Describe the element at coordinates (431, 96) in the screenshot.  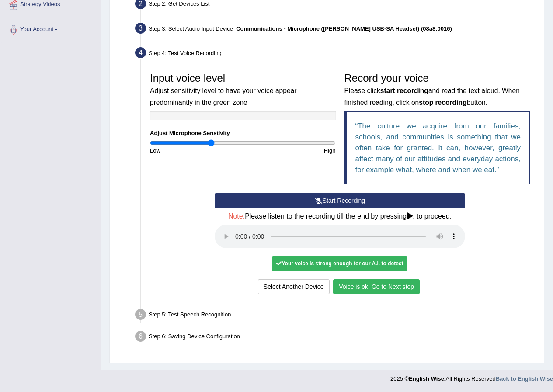
I see `small: Please click and read the text aloud. When finished reading, click on button.` at that location.